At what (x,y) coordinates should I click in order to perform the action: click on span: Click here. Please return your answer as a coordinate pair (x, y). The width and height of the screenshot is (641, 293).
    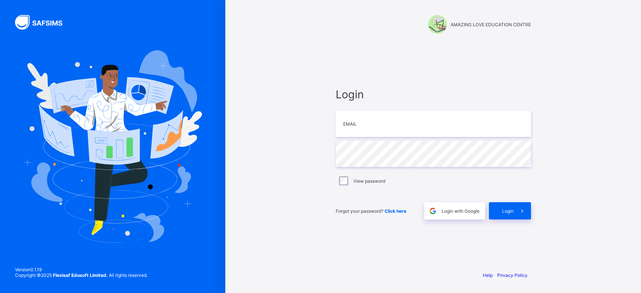
    Looking at the image, I should click on (395, 211).